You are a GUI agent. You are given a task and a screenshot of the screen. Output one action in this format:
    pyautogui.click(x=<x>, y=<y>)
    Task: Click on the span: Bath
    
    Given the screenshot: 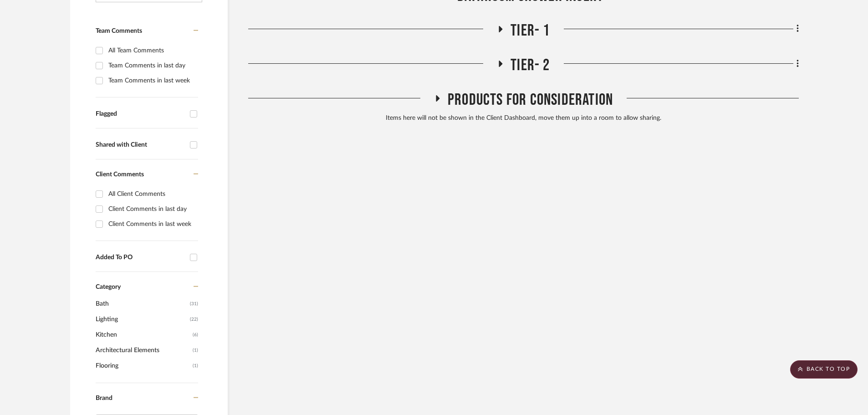 What is the action you would take?
    pyautogui.click(x=142, y=304)
    